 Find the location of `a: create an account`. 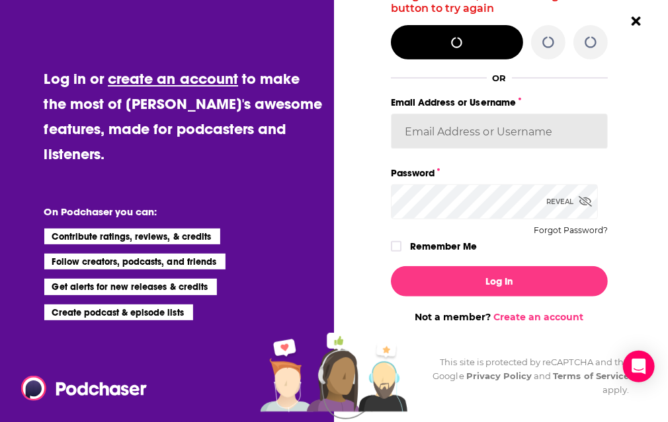

a: create an account is located at coordinates (173, 79).